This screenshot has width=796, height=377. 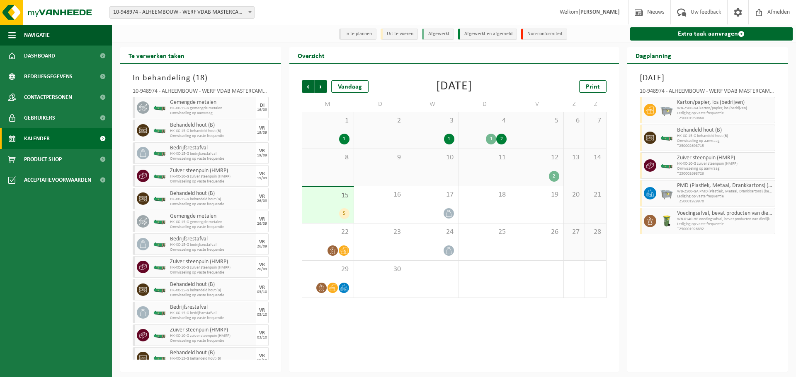 I want to click on span: 9, so click(x=380, y=158).